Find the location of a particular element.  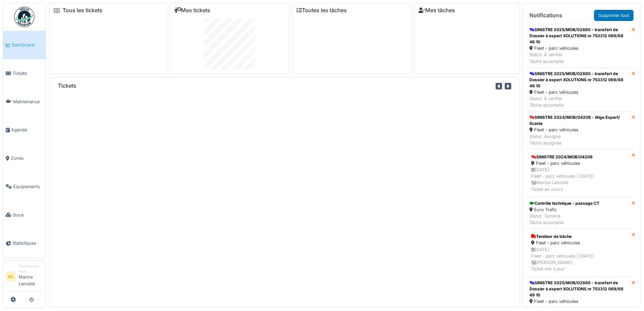

div: Statut: Terminé Tâche accomplie is located at coordinates (564, 219).